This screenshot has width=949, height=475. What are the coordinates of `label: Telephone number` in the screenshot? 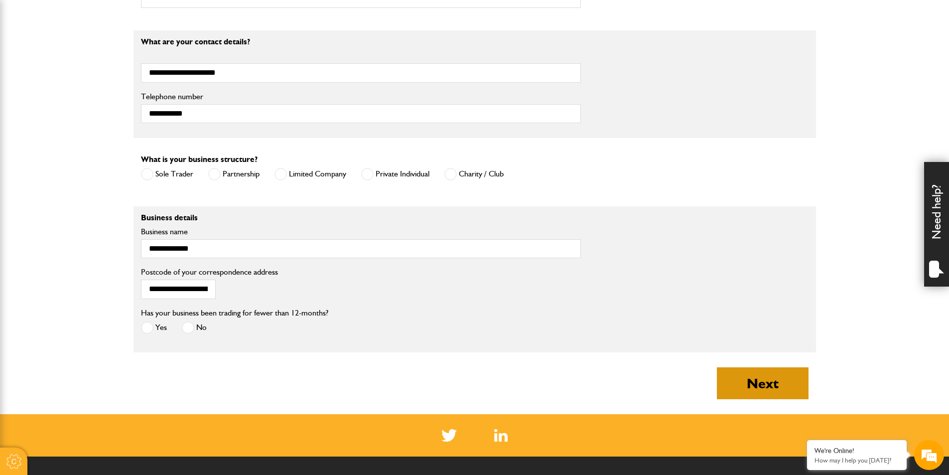 It's located at (361, 97).